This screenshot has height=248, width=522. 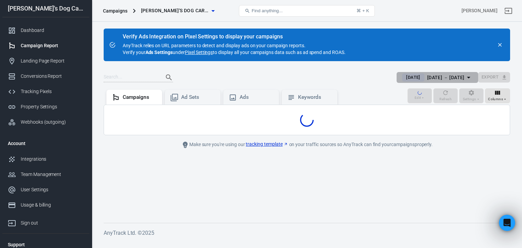 What do you see at coordinates (175, 11) in the screenshot?
I see `span: Emma's Dog Care Shop` at bounding box center [175, 11].